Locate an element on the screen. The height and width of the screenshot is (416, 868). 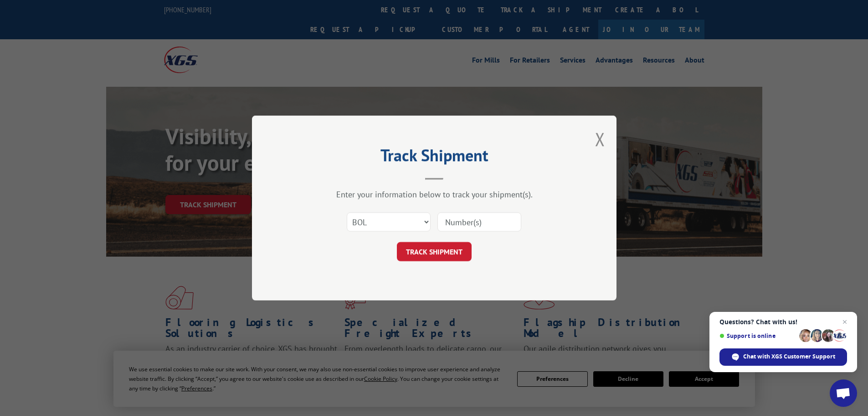
div: Chat with XGS Customer Support is located at coordinates (784, 357).